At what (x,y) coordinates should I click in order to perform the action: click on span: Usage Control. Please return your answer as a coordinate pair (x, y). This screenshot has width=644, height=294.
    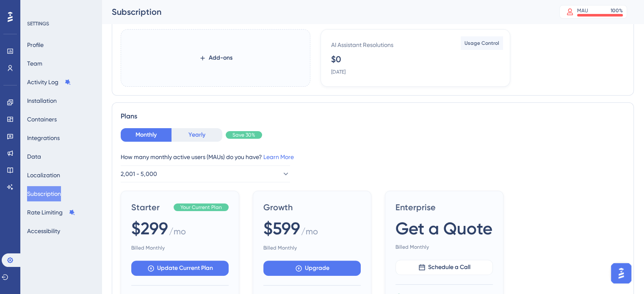
    Looking at the image, I should click on (482, 43).